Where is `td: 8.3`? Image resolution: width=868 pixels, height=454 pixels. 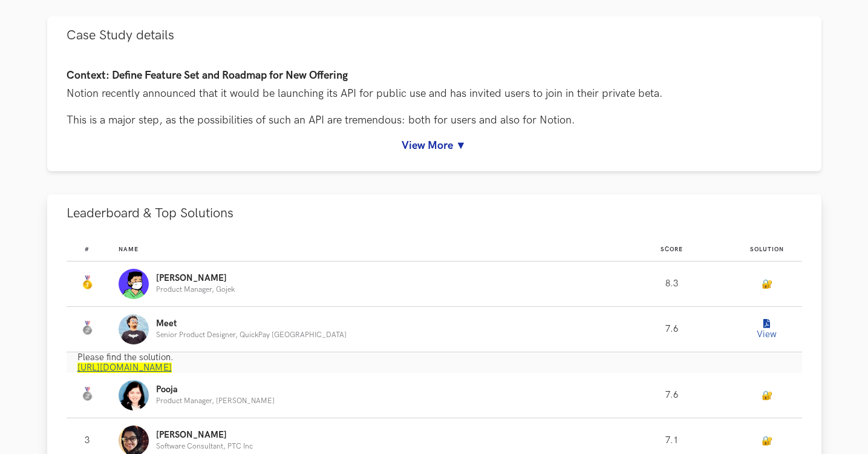
td: 8.3 is located at coordinates (672, 284).